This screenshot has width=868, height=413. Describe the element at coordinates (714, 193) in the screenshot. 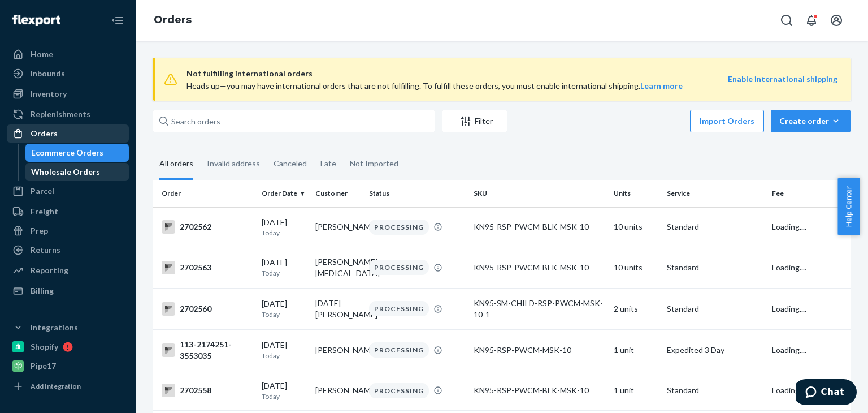

I see `th: Service` at that location.